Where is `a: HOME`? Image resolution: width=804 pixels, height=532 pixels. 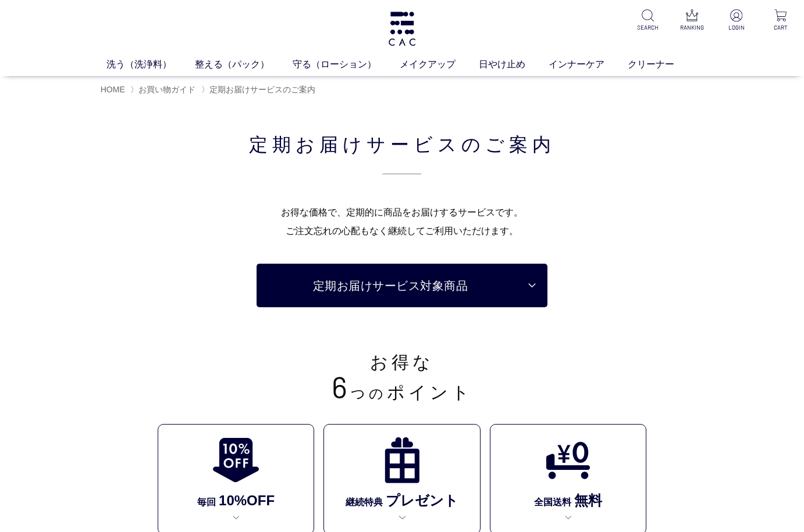 a: HOME is located at coordinates (113, 90).